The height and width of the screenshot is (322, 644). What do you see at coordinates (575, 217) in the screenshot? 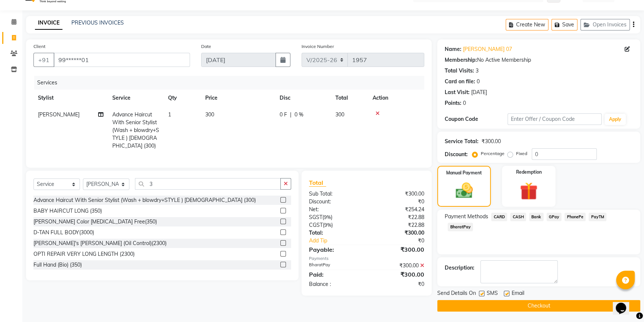
I see `span: PhonePe` at bounding box center [575, 217].